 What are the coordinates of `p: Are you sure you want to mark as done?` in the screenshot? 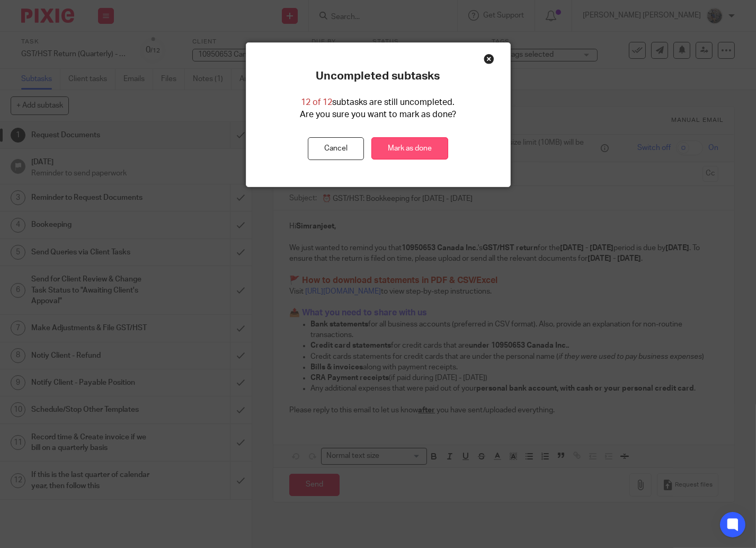 It's located at (378, 114).